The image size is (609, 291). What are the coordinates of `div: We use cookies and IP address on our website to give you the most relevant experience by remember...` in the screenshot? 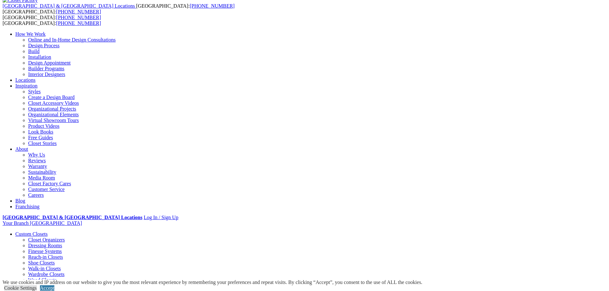 It's located at (212, 283).